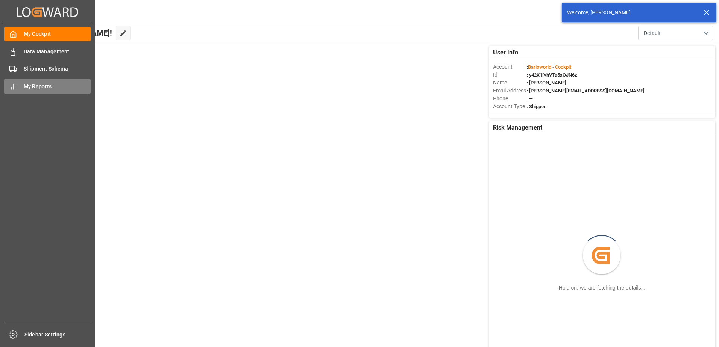 This screenshot has height=347, width=719. I want to click on a: My Reports, so click(47, 86).